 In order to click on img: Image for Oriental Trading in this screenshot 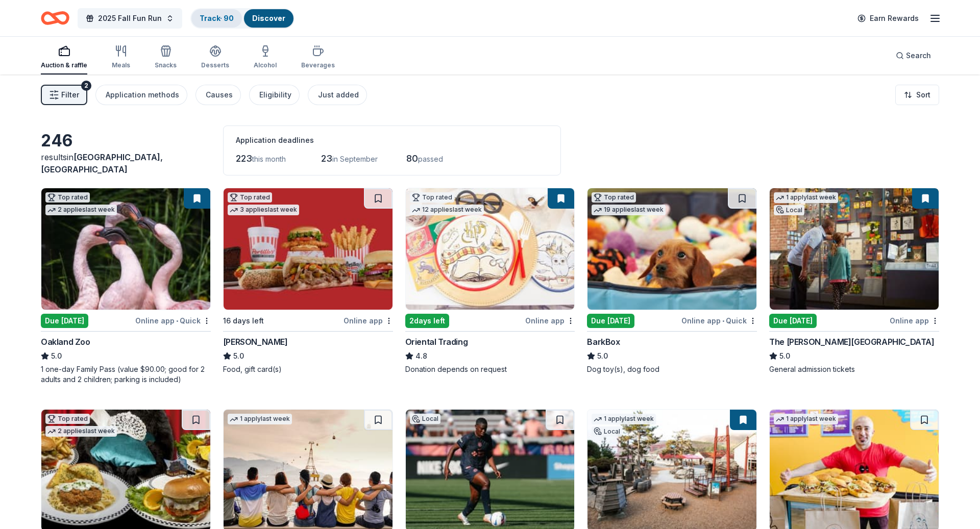, I will do `click(490, 249)`.